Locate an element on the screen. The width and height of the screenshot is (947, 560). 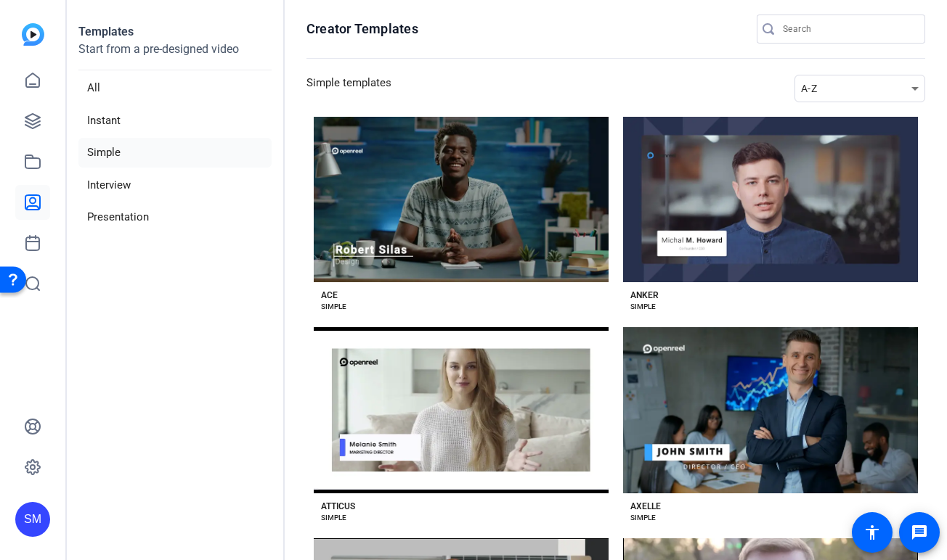
li: All is located at coordinates (175, 88).